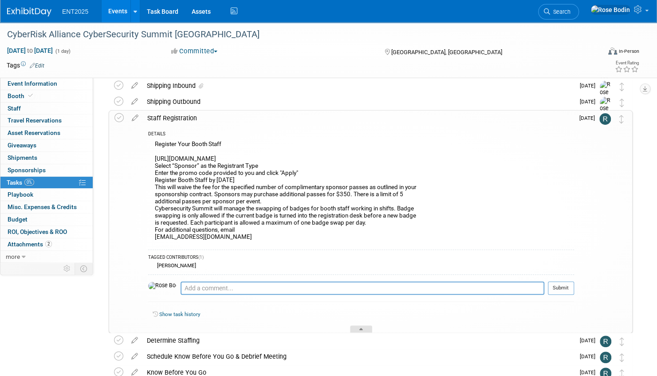  What do you see at coordinates (201, 257) in the screenshot?
I see `span: (1)` at bounding box center [201, 257].